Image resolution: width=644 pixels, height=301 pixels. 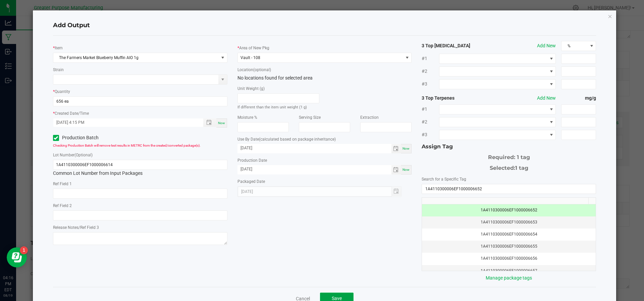 What do you see at coordinates (509, 234) in the screenshot?
I see `div: 1A4110300006EF1000006654` at bounding box center [509, 234].